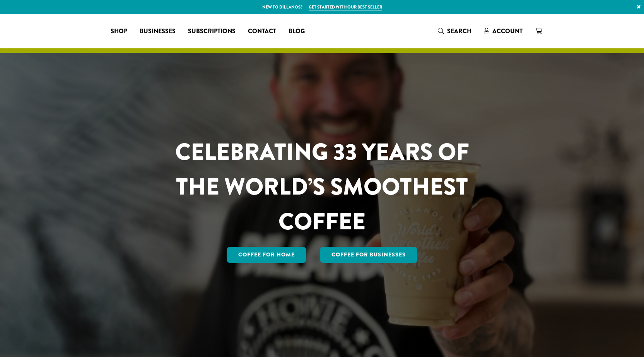 The width and height of the screenshot is (644, 357). Describe the element at coordinates (297, 31) in the screenshot. I see `span: Blog` at that location.